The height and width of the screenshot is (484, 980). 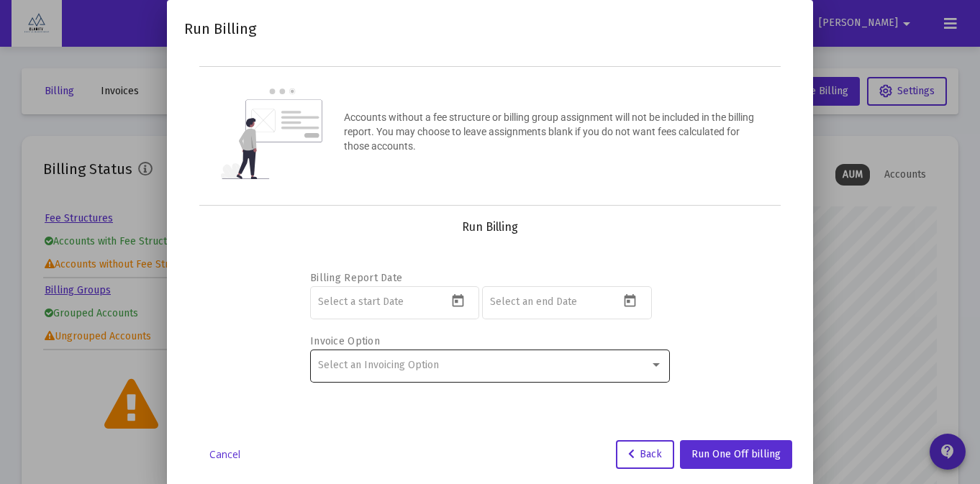 I want to click on span: Run One Off billing, so click(x=736, y=453).